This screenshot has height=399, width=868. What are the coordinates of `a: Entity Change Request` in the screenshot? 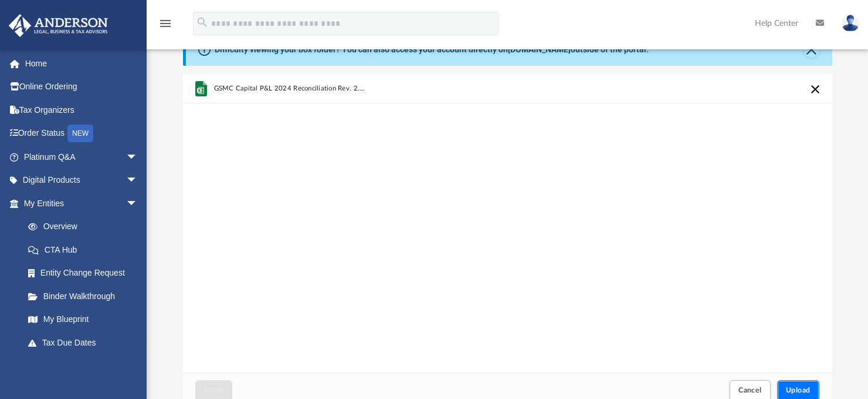 It's located at (86, 273).